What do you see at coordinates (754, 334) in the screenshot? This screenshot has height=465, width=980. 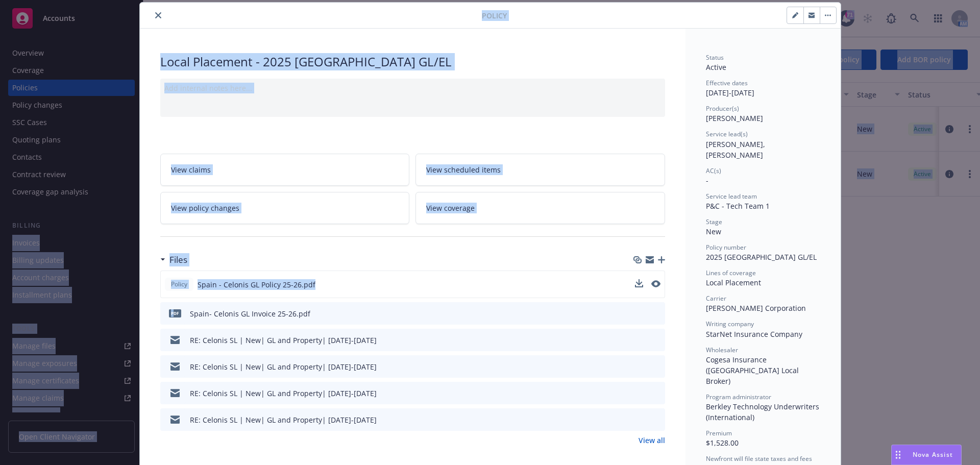 I see `span: StarNet Insurance Company` at bounding box center [754, 334].